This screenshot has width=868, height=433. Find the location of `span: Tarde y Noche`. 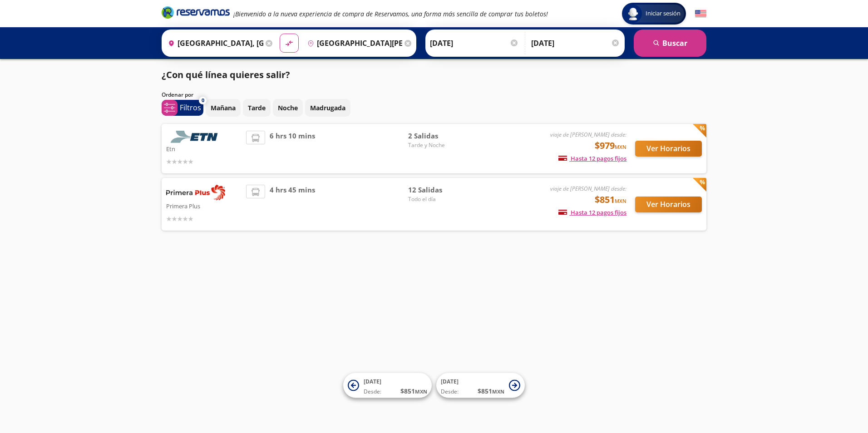

span: Tarde y Noche is located at coordinates (440, 146).